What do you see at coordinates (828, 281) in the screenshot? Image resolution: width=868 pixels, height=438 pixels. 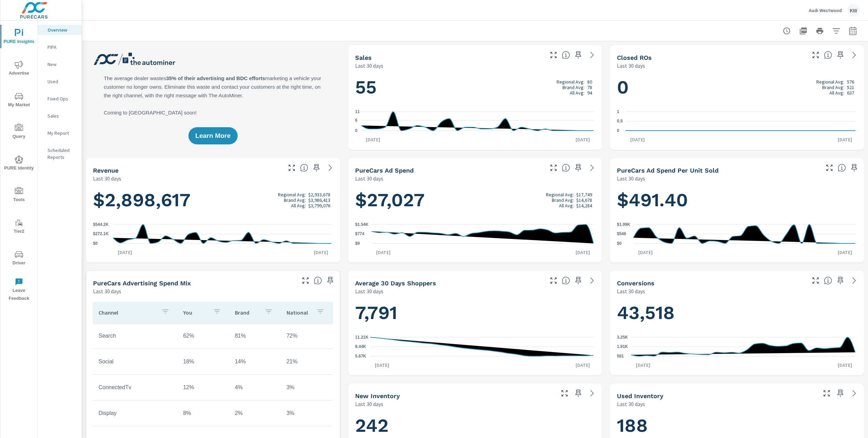 I see `span: The number of dealer-specified goals completed by a visitor. [Source: This data is provided by th...` at bounding box center [828, 281].